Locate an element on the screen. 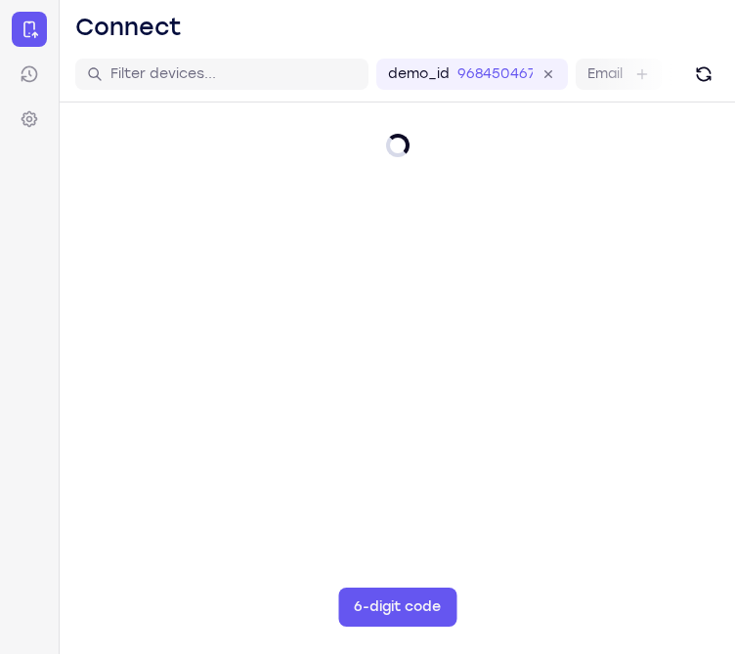 Image resolution: width=735 pixels, height=654 pixels. button: 6-digit code is located at coordinates (397, 608).